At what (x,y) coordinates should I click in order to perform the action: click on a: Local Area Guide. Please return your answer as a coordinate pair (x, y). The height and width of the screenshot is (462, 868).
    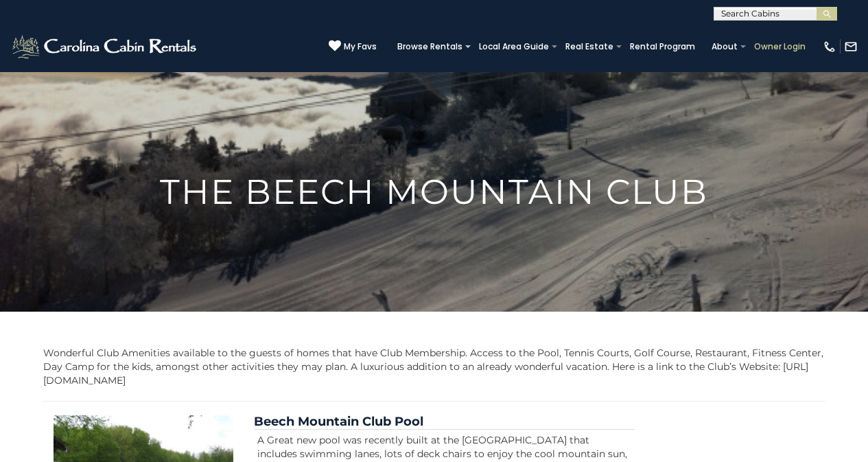
    Looking at the image, I should click on (514, 47).